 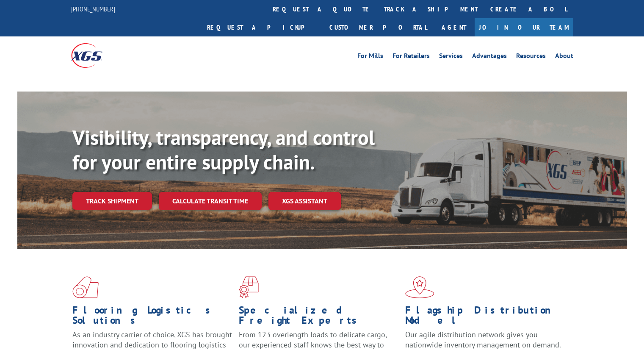 What do you see at coordinates (531, 57) in the screenshot?
I see `a: Resources` at bounding box center [531, 57].